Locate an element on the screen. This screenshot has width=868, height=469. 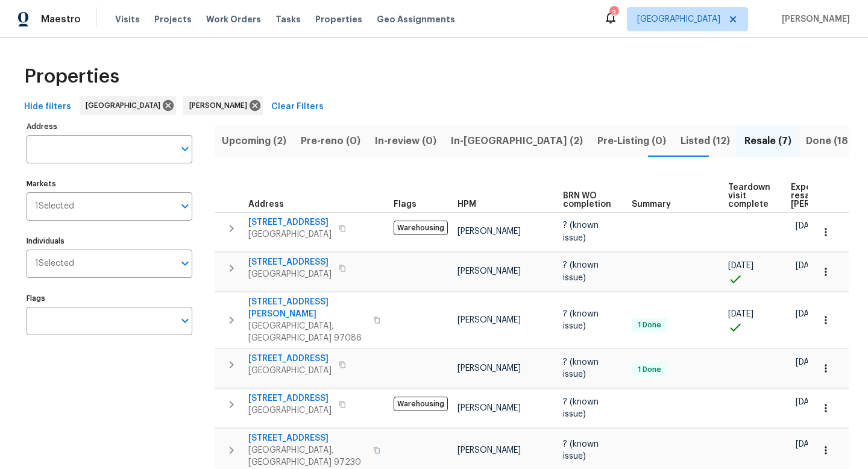
span: Tasks is located at coordinates (288, 19).